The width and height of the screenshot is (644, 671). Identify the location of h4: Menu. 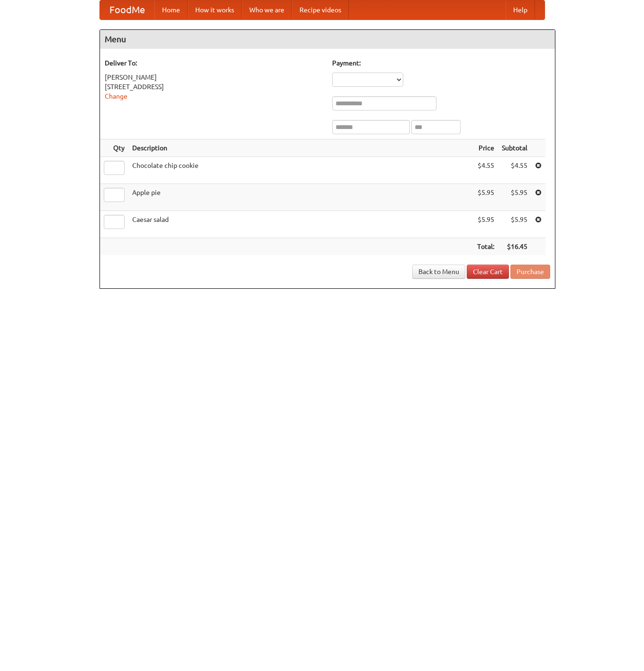
(328, 39).